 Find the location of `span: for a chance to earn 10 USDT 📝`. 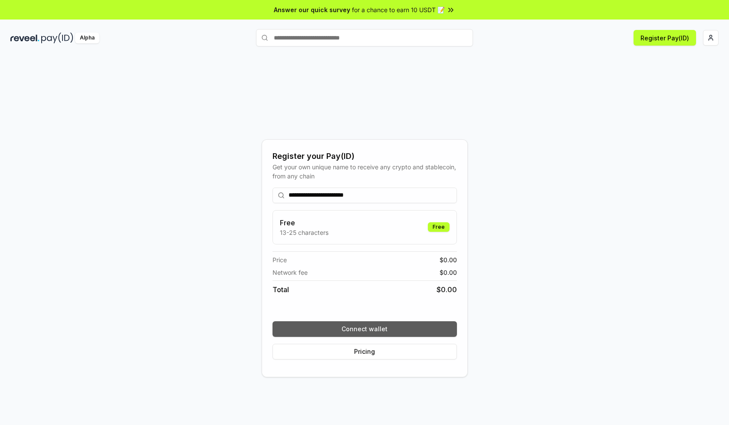

span: for a chance to earn 10 USDT 📝 is located at coordinates (398, 10).